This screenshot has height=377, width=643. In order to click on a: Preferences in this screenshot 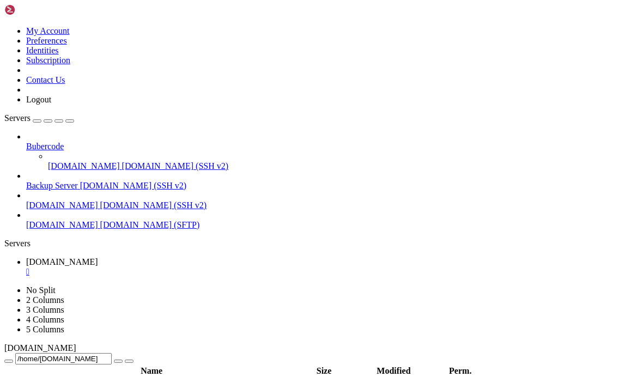, I will do `click(46, 40)`.